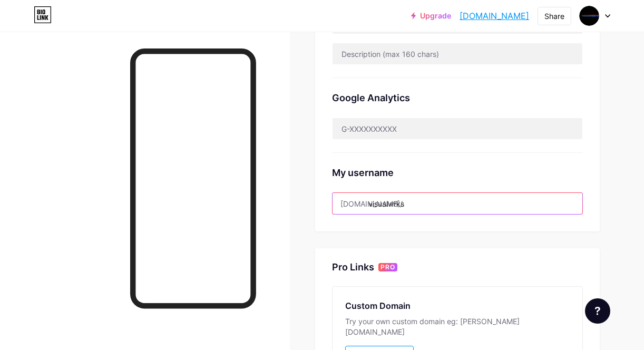 The height and width of the screenshot is (350, 644). Describe the element at coordinates (457, 305) in the screenshot. I see `div: Custom Domain` at that location.